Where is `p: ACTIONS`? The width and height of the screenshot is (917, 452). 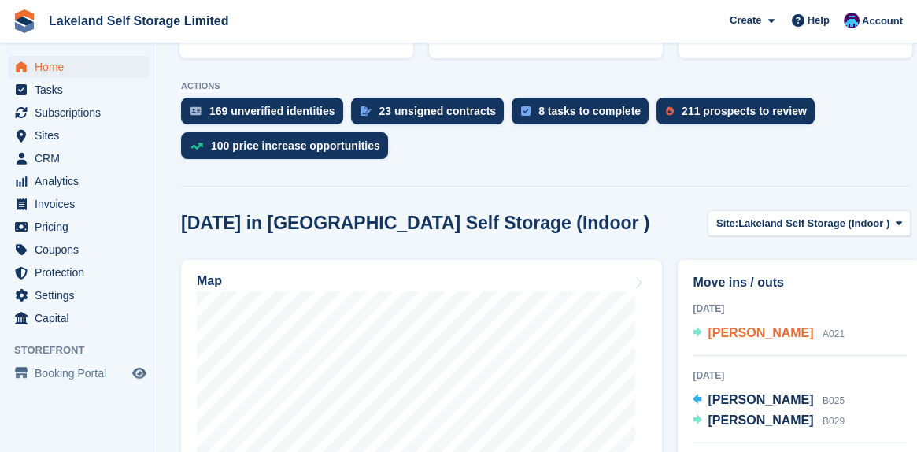 p: ACTIONS is located at coordinates (545, 86).